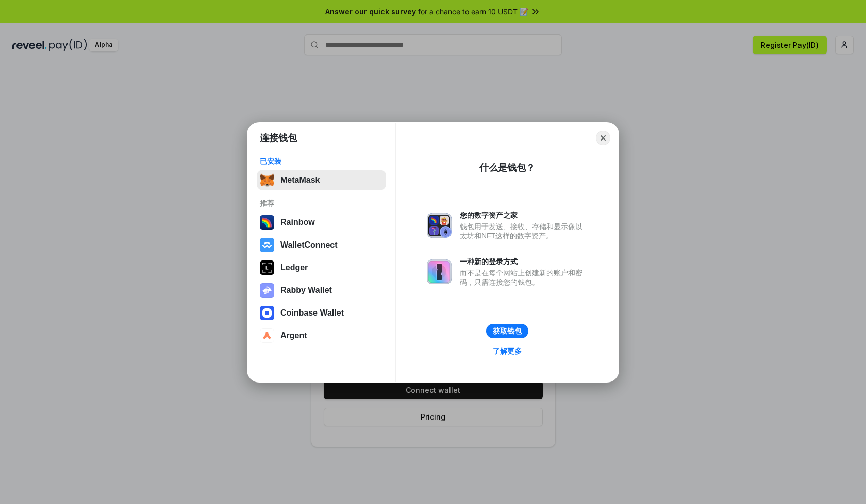  I want to click on div: 而不是在每个网站上创建新的账户和密码，只需连接您的钱包。, so click(523, 278).